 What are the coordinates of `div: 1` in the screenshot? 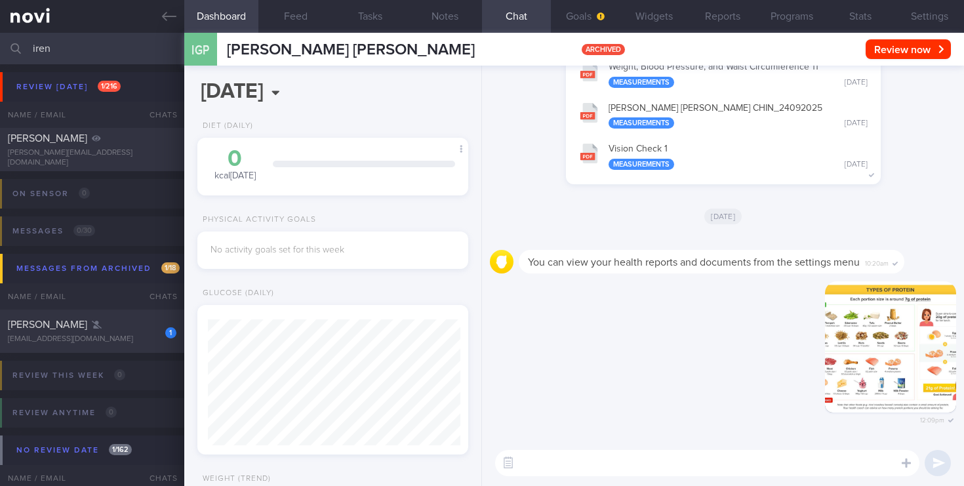 It's located at (170, 332).